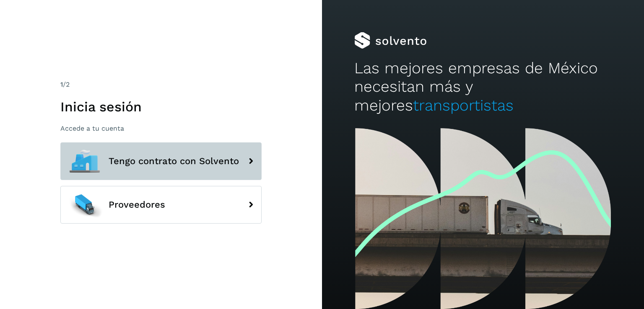  I want to click on span: Proveedores, so click(137, 205).